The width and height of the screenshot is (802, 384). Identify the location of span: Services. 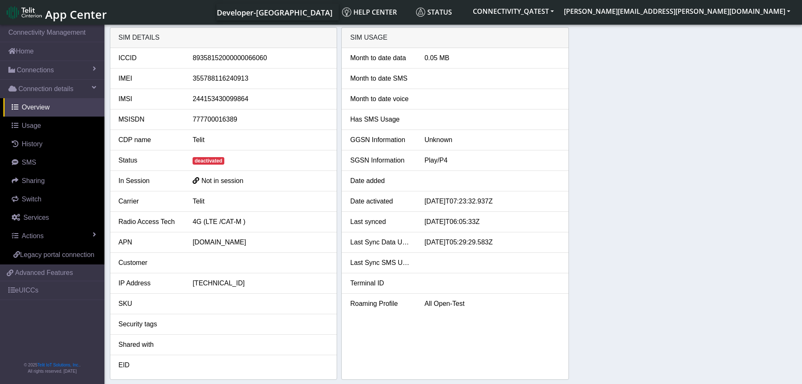
(36, 217).